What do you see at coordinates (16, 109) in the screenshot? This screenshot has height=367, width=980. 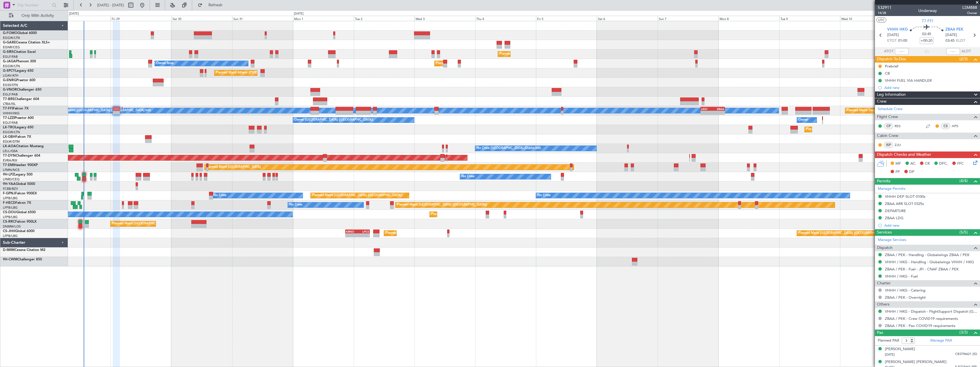 I see `a: T7-FFIFalcon 7X` at bounding box center [16, 109].